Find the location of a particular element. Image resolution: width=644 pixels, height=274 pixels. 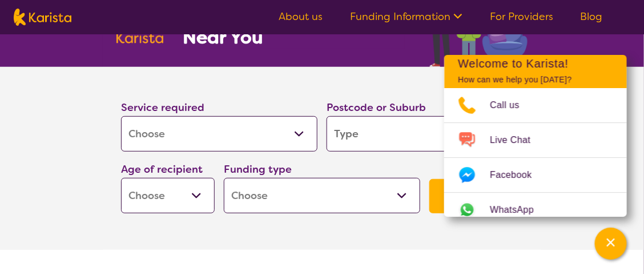

span: Live Chat is located at coordinates (516, 140).